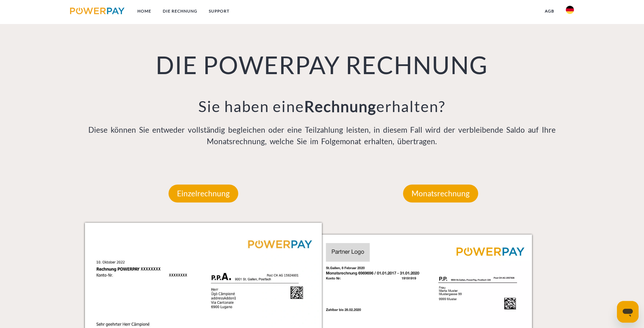 This screenshot has height=328, width=644. Describe the element at coordinates (144, 11) in the screenshot. I see `a: Home` at that location.